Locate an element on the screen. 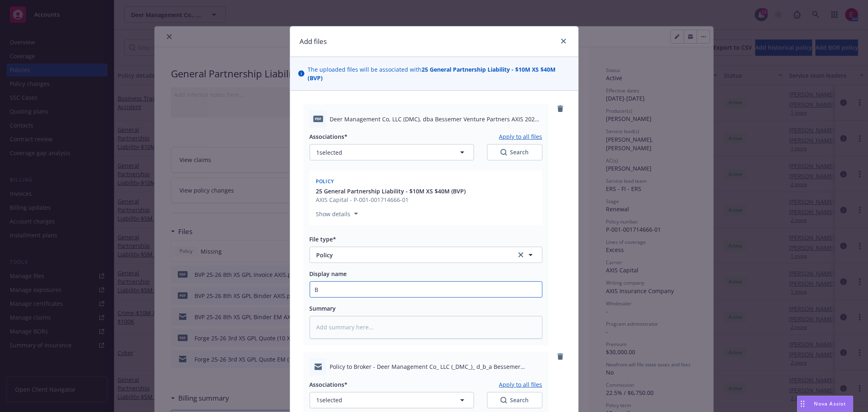 This screenshot has width=868, height=412. span: Summary is located at coordinates (323, 309).